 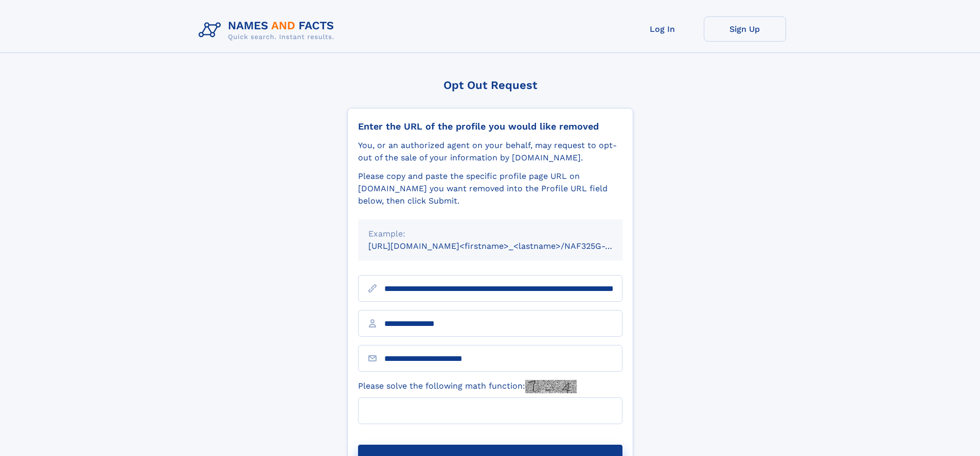 What do you see at coordinates (269, 31) in the screenshot?
I see `img: Logo Names and Facts` at bounding box center [269, 31].